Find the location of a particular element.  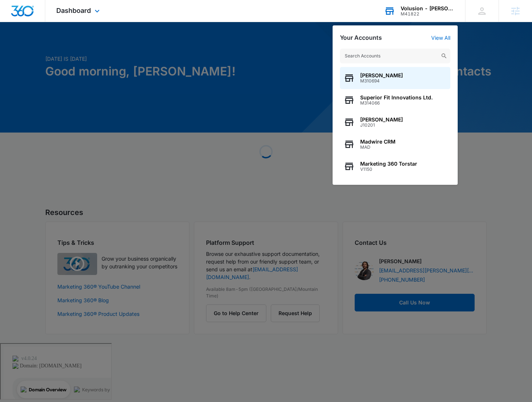

span: MAD is located at coordinates (378, 147).